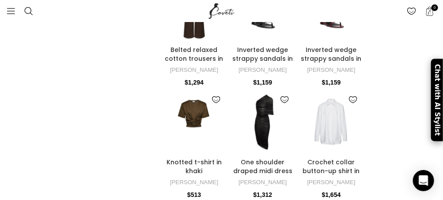  I want to click on a: Inverted wedge strappy sandals in black patent leather, so click(262, 63).